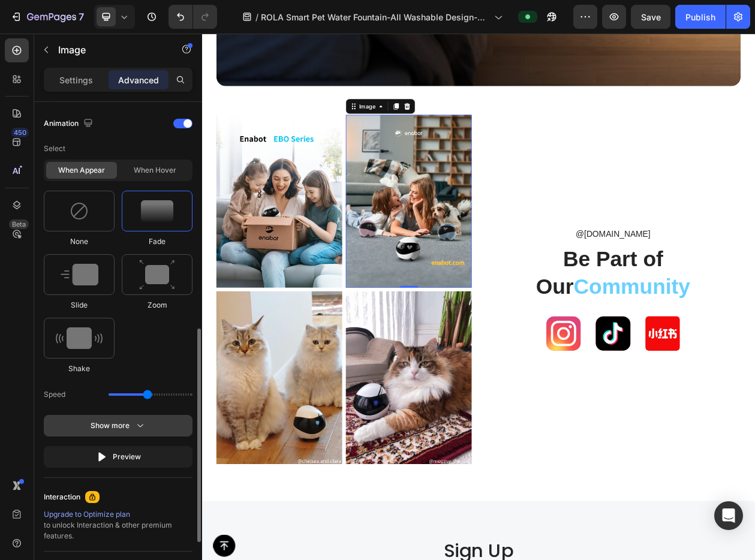 The width and height of the screenshot is (755, 560). Describe the element at coordinates (118, 149) in the screenshot. I see `p: Select` at that location.